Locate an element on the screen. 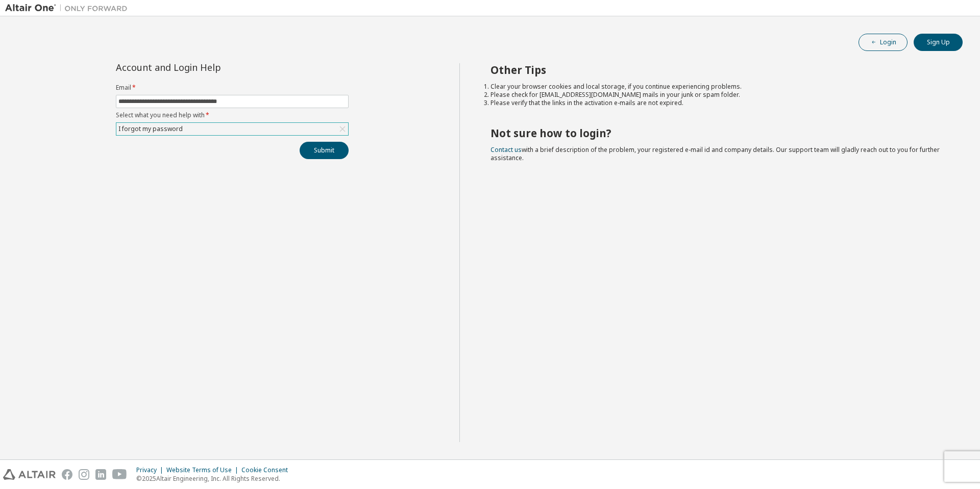 The image size is (980, 489). div: Cookie Consent is located at coordinates (267, 470).